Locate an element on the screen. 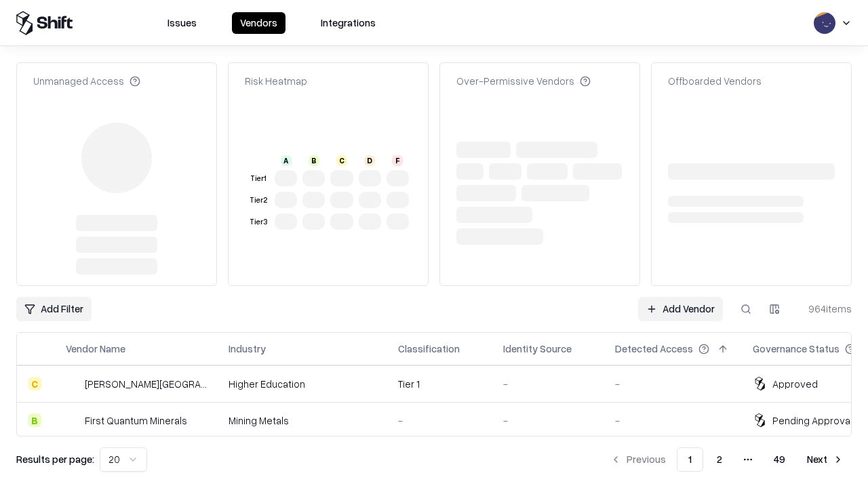  div: Approved is located at coordinates (795, 384).